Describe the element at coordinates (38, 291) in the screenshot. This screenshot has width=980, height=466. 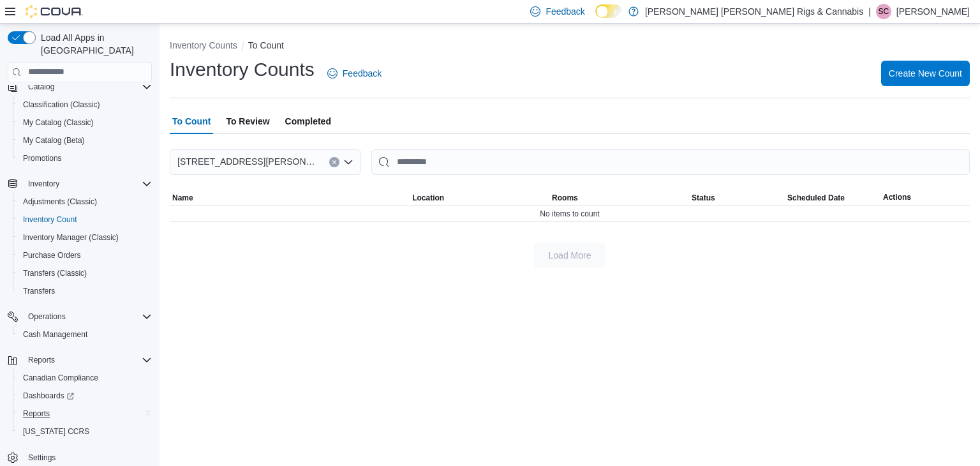
I see `a: Transfers` at that location.